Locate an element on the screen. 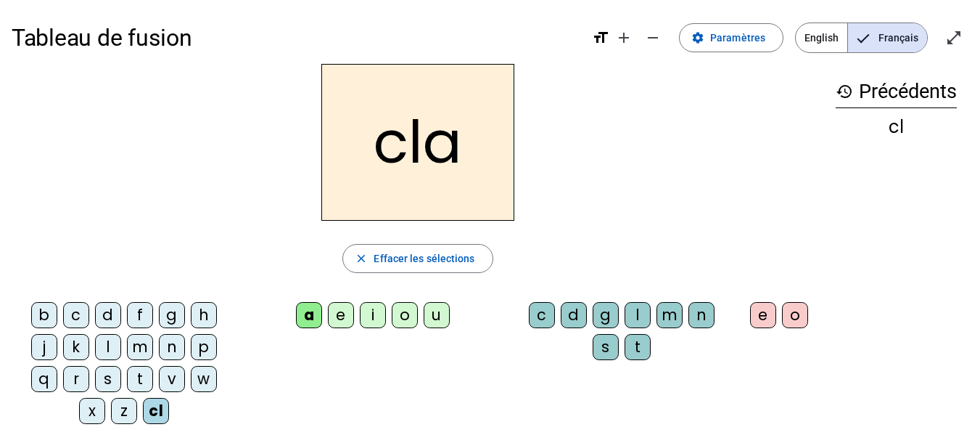 This screenshot has height=435, width=980. mat-icon: history is located at coordinates (844, 91).